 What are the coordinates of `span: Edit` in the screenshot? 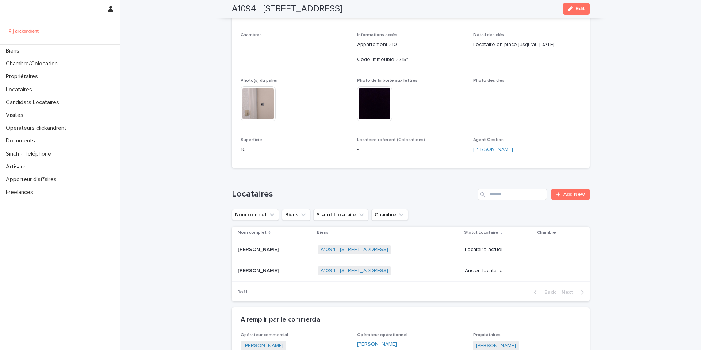 It's located at (581, 9).